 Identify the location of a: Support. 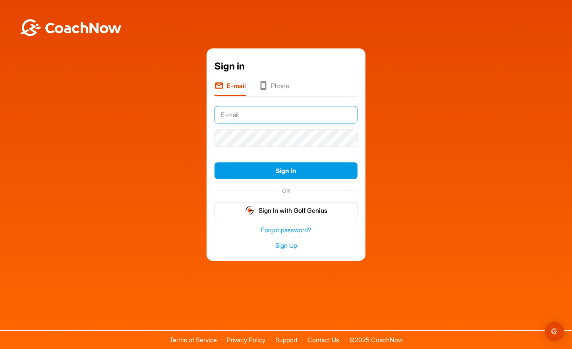
(286, 340).